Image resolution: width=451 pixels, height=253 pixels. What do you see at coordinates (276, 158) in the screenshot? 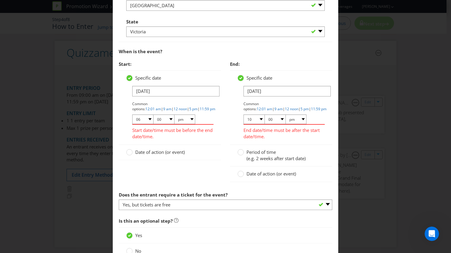
I see `span: (e.g. 2 weeks after start date)` at bounding box center [276, 158].